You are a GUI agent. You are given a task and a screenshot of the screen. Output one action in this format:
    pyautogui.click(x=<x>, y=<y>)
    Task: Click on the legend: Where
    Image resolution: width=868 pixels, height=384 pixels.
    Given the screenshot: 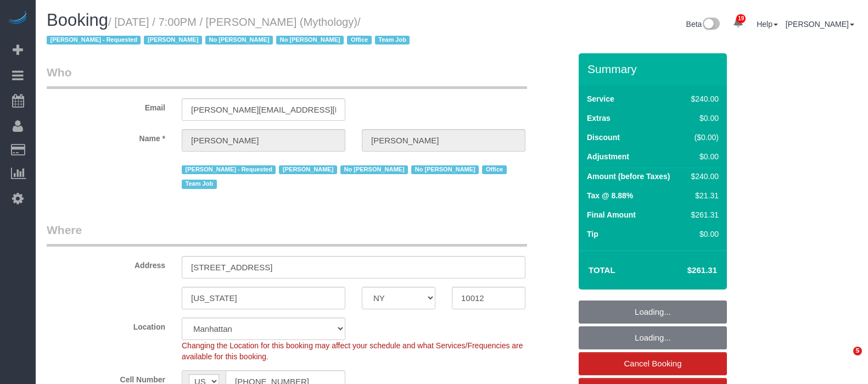 What is the action you would take?
    pyautogui.click(x=286, y=234)
    